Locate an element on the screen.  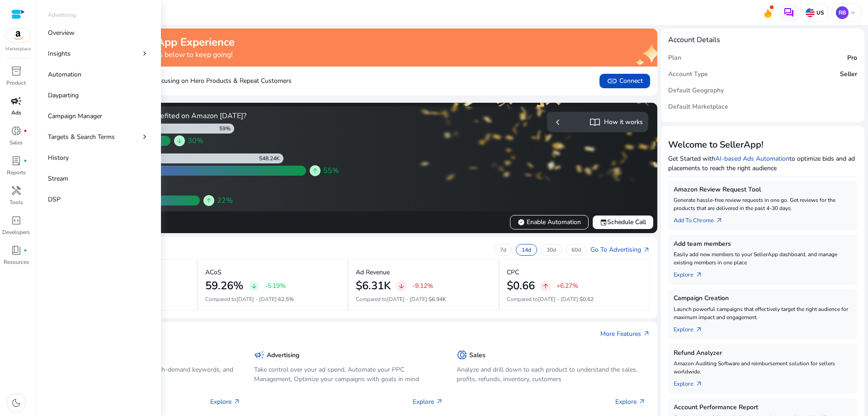
span: chevron_right is located at coordinates (145, 54).